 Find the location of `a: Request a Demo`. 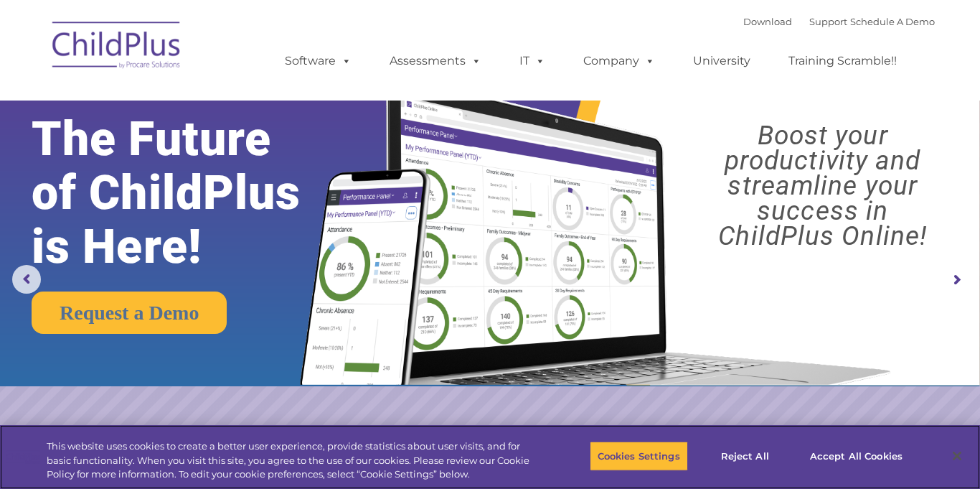

a: Request a Demo is located at coordinates (129, 312).